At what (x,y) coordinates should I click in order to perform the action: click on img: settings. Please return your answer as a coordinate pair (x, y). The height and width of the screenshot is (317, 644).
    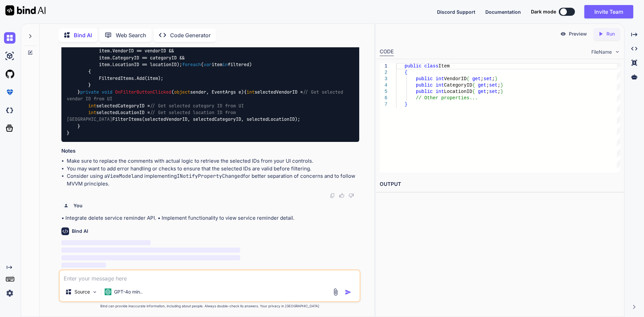
    Looking at the image, I should click on (10, 293).